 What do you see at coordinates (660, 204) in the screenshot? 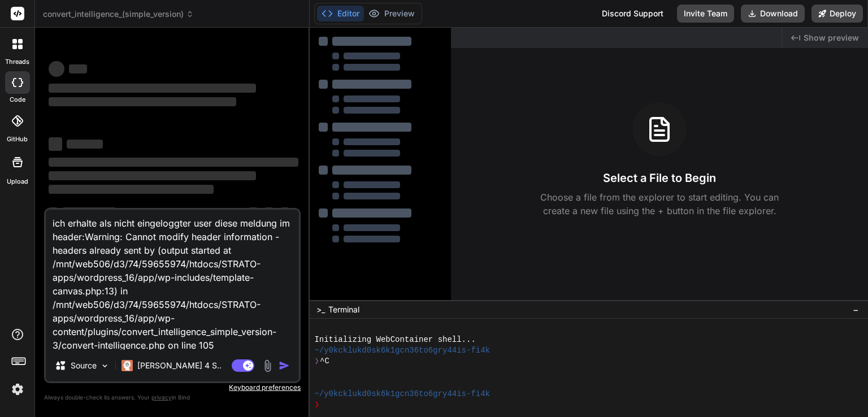
I see `p: Choose a file from the explorer to start editing. You can create a new file using the + button in...` at bounding box center [660, 204].